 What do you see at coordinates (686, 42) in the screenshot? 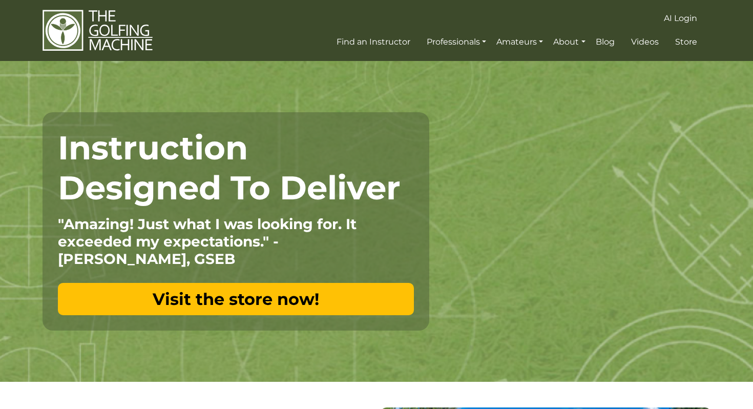
I see `a: Store` at bounding box center [686, 42].